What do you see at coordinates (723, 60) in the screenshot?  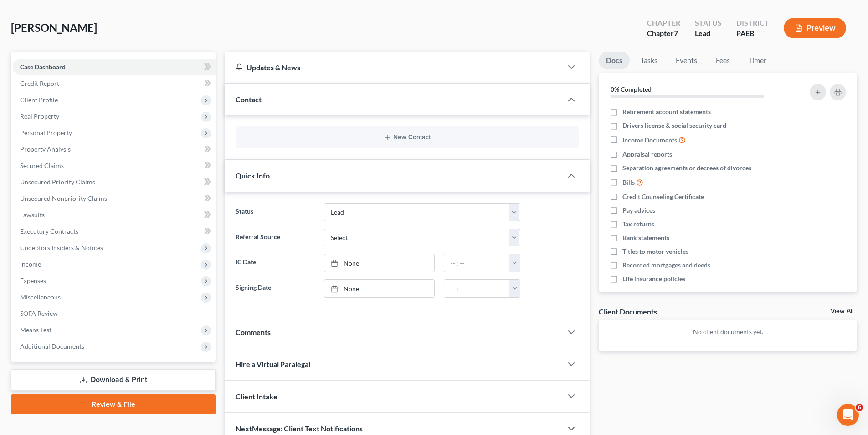 I see `a: Fees` at bounding box center [723, 60].